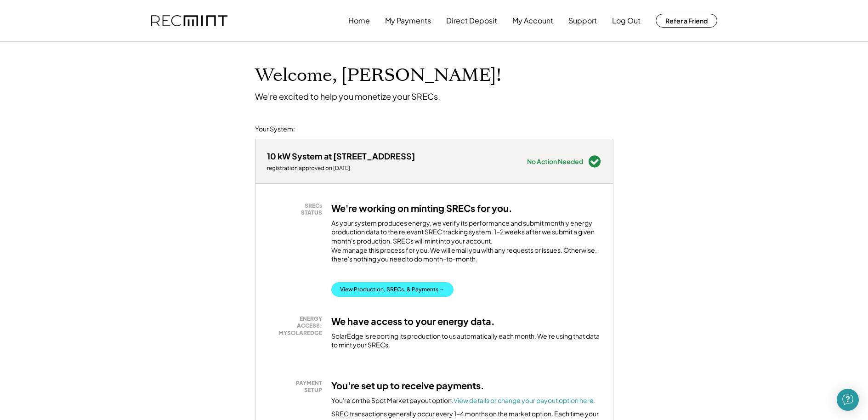 This screenshot has width=868, height=420. I want to click on button: Home, so click(359, 21).